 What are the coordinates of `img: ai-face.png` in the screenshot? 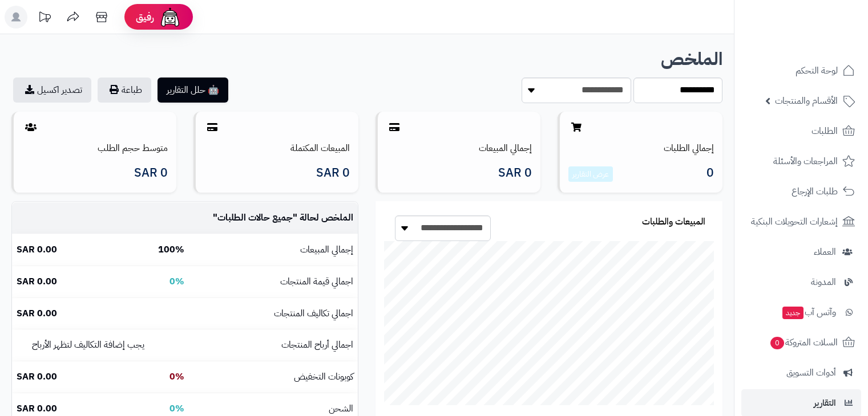 It's located at (170, 17).